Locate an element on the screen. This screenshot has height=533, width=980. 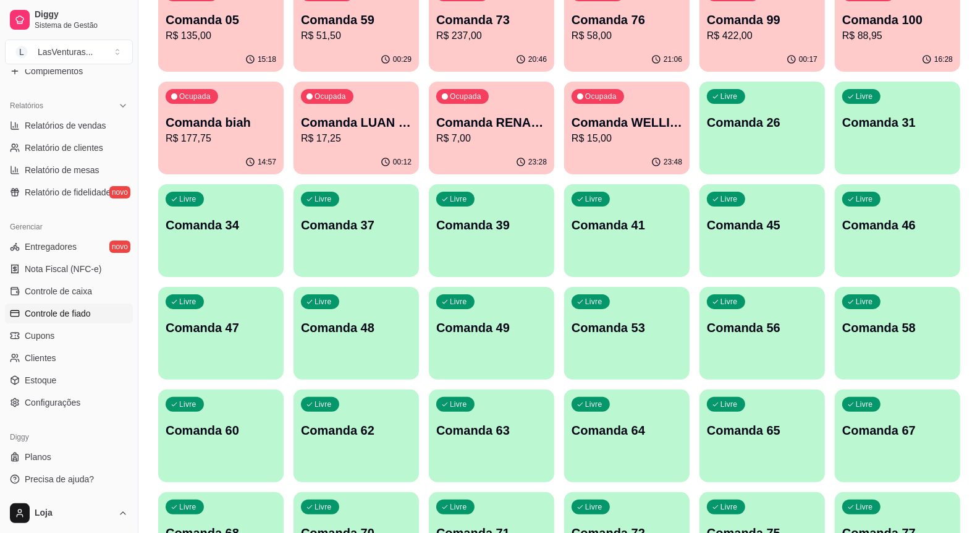
p: Comanda 56 is located at coordinates (762, 327).